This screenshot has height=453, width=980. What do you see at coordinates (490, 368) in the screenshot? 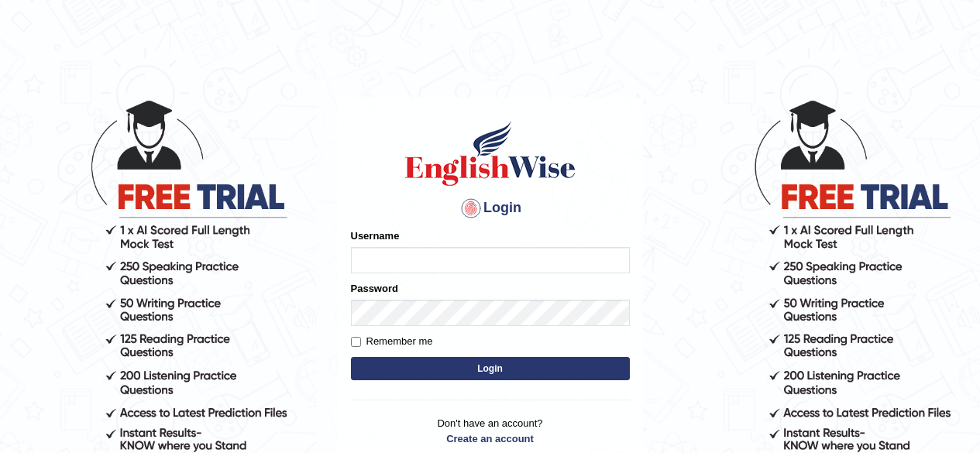
I see `button: Login` at bounding box center [490, 368].